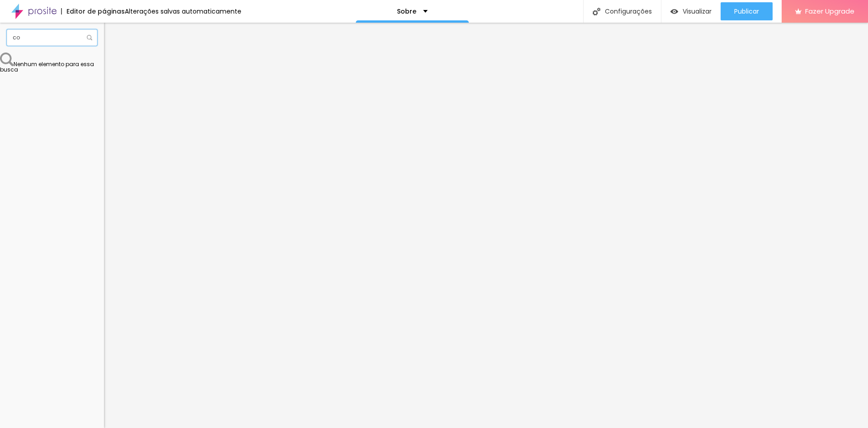  Describe the element at coordinates (746, 11) in the screenshot. I see `button: Publicar` at that location.